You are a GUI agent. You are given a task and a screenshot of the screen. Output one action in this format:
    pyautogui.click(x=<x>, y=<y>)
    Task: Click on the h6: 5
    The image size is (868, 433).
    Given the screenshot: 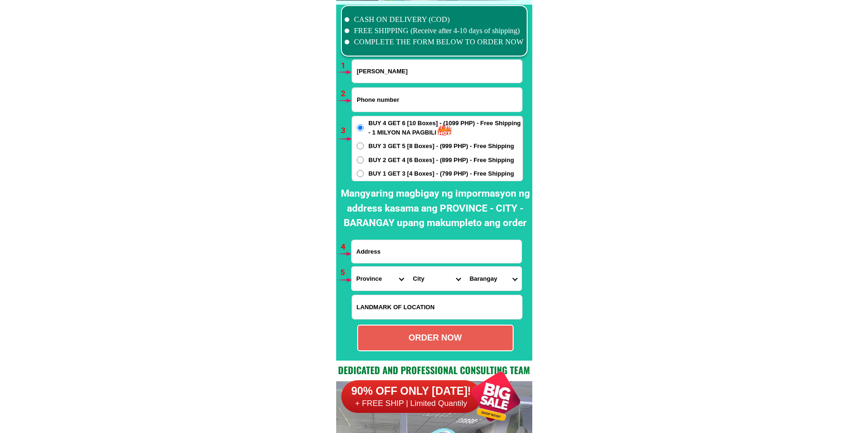 What is the action you would take?
    pyautogui.click(x=346, y=272)
    